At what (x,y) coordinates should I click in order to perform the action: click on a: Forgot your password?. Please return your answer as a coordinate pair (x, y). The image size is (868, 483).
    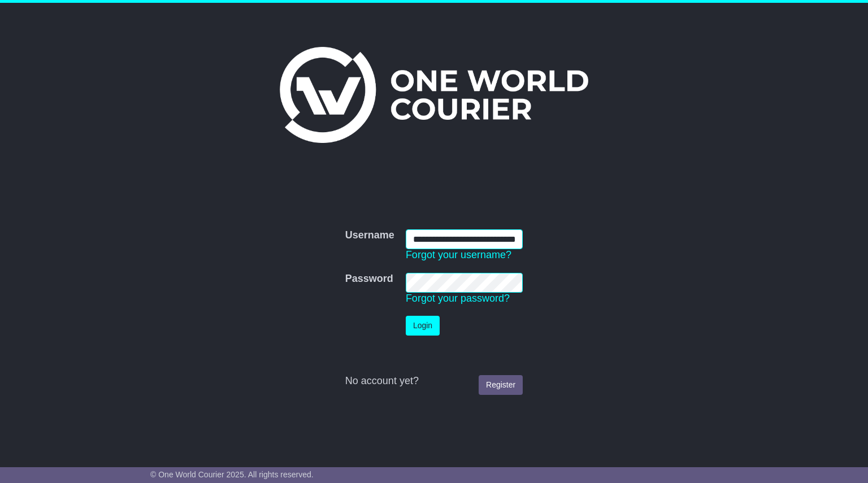
    Looking at the image, I should click on (457, 298).